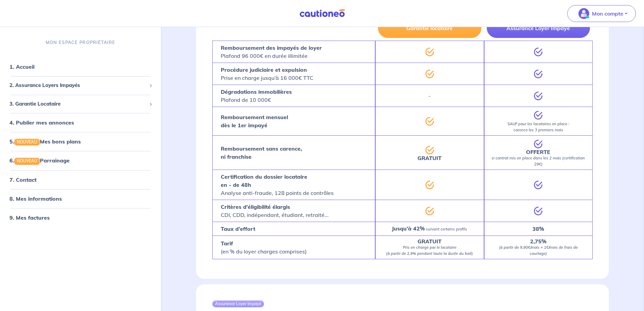  Describe the element at coordinates (80, 179) in the screenshot. I see `div: 7. Contact` at that location.